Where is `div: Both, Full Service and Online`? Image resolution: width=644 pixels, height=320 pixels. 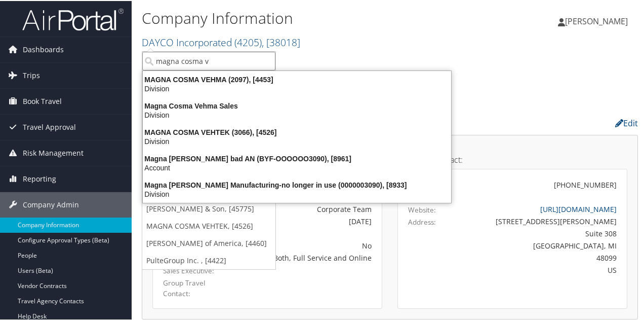 div: Both, Full Service and Online is located at coordinates (304, 257).